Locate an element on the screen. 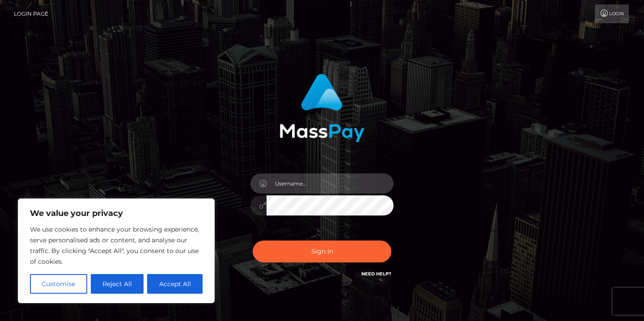  div: We value your privacy is located at coordinates (116, 251).